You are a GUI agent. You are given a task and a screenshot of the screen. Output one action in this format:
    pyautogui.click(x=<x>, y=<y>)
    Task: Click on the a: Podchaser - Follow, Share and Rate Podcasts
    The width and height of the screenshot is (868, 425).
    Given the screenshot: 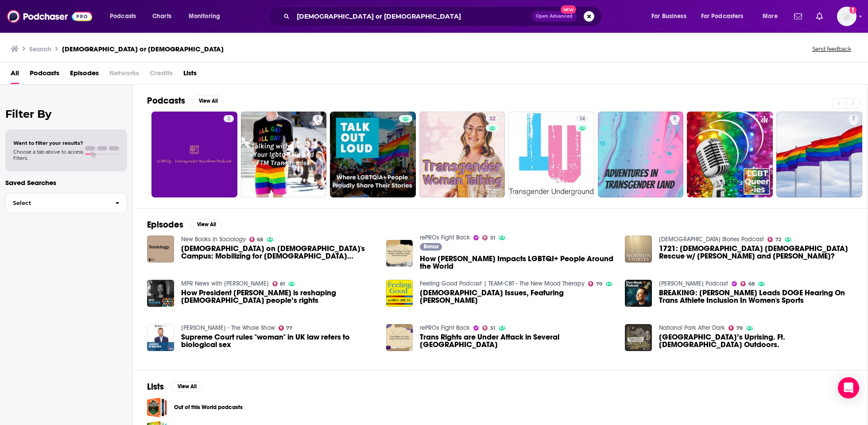 What is the action you would take?
    pyautogui.click(x=49, y=16)
    